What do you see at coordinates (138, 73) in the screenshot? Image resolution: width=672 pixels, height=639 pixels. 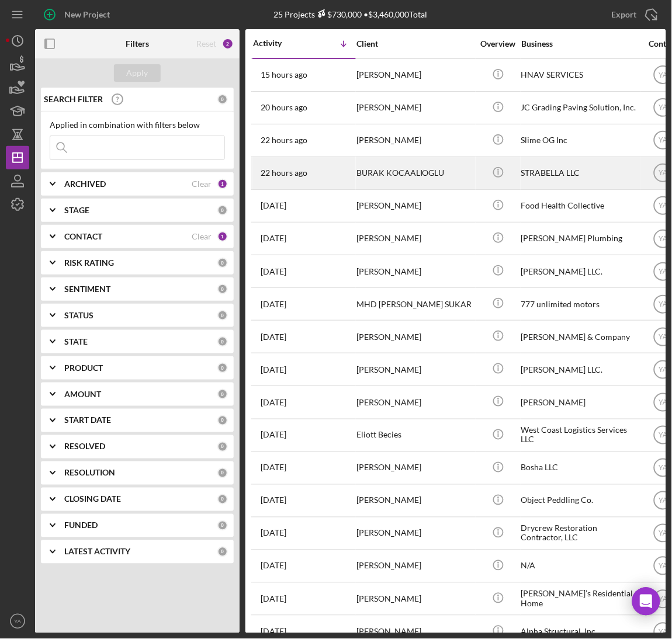 I see `div: Apply` at bounding box center [138, 73].